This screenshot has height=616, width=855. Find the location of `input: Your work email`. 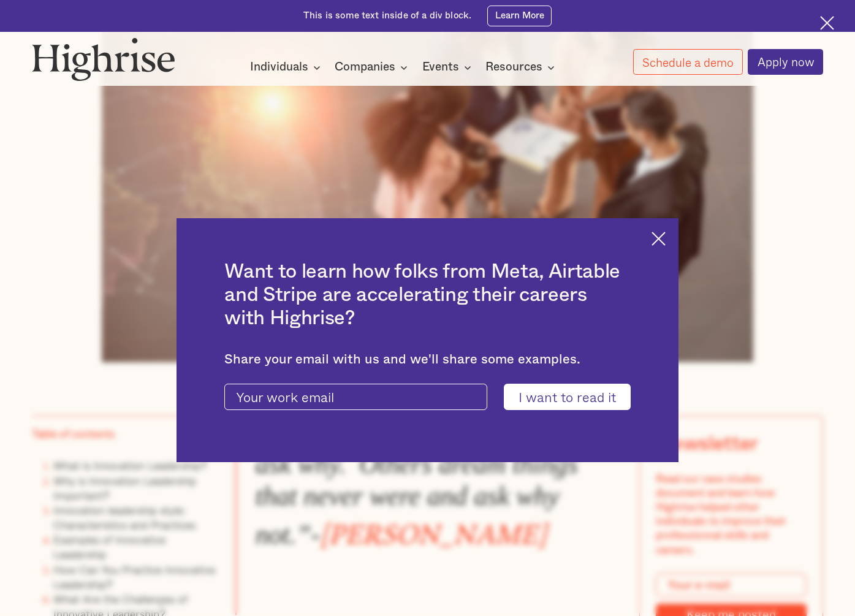

input: Your work email is located at coordinates (355, 397).